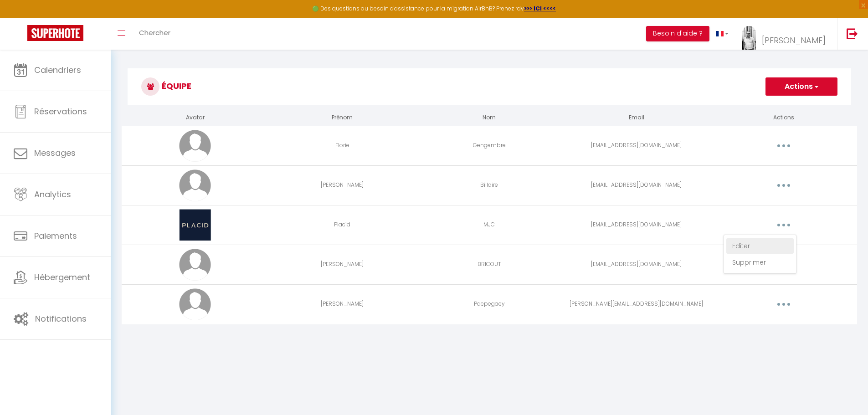 Image resolution: width=868 pixels, height=415 pixels. What do you see at coordinates (60, 319) in the screenshot?
I see `span: Notifications` at bounding box center [60, 319].